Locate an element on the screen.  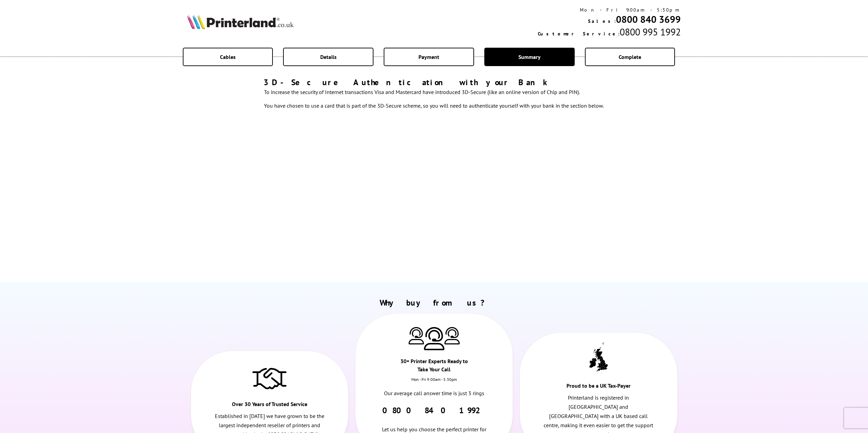
span: 0800 995 1992 is located at coordinates (650, 32).